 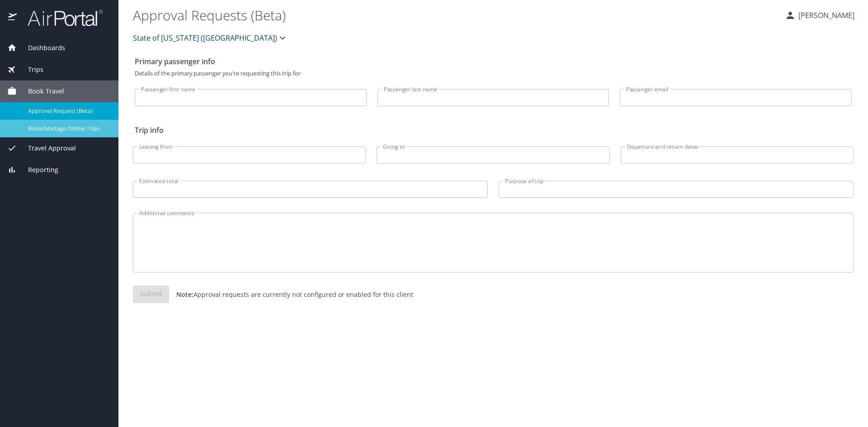 I want to click on span: Reporting, so click(x=37, y=170).